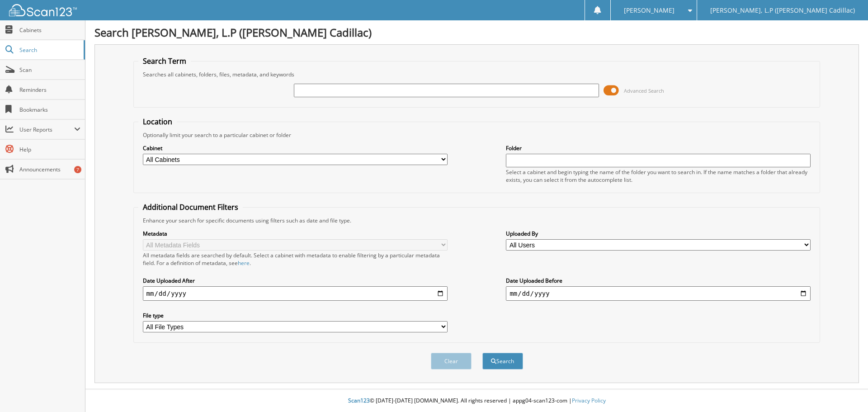 The width and height of the screenshot is (868, 412). What do you see at coordinates (43, 10) in the screenshot?
I see `img: scan123-logo-white.svg` at bounding box center [43, 10].